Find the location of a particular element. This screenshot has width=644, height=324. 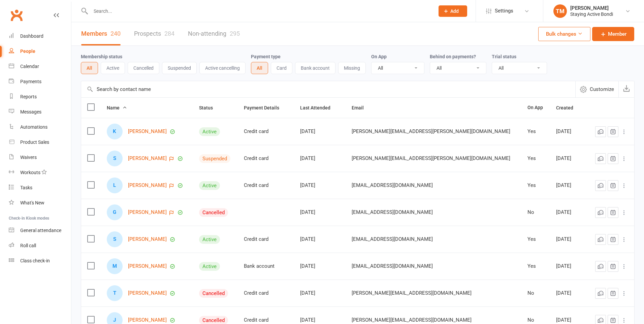

button: Suspended is located at coordinates (179, 68).